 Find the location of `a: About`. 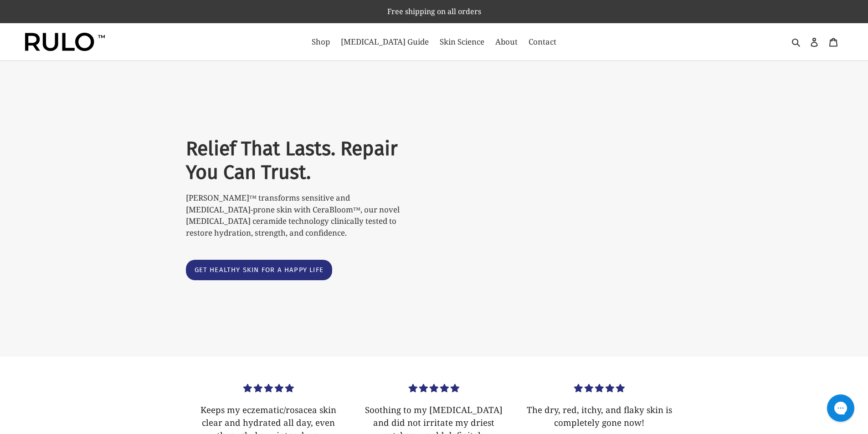

a: About is located at coordinates (506, 42).